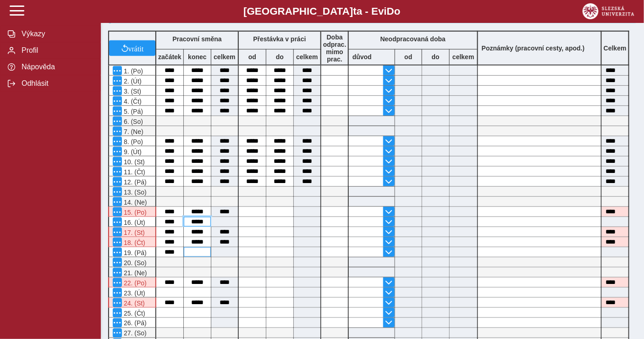 The width and height of the screenshot is (644, 339). What do you see at coordinates (134, 192) in the screenshot?
I see `span: 13. (So)` at bounding box center [134, 192].